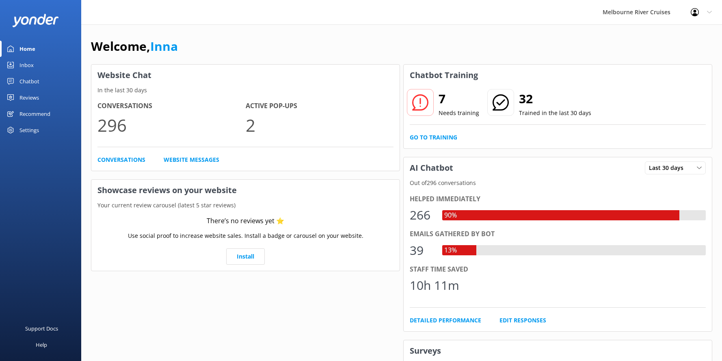 The image size is (722, 361). I want to click on div: Help, so click(41, 345).